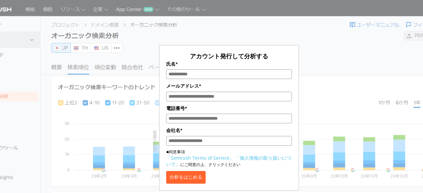  What do you see at coordinates (186, 178) in the screenshot?
I see `button: 分析をはじめる` at bounding box center [186, 178].